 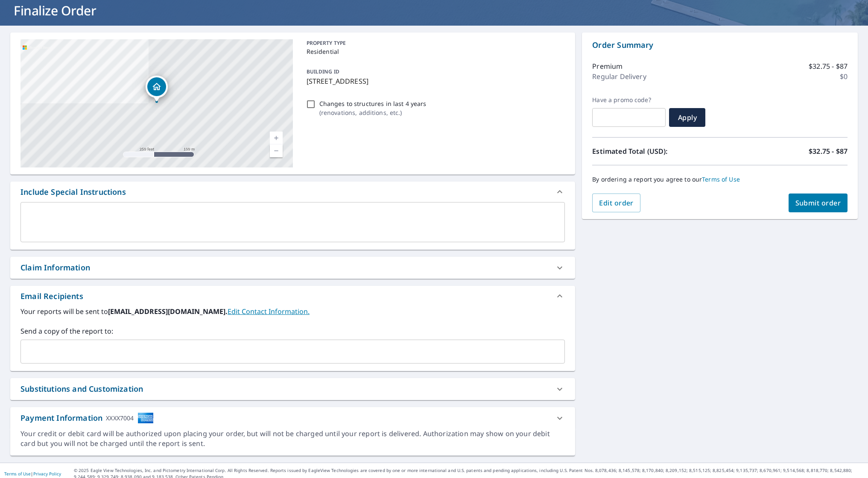 What do you see at coordinates (47, 473) in the screenshot?
I see `a: Privacy Policy` at bounding box center [47, 473].